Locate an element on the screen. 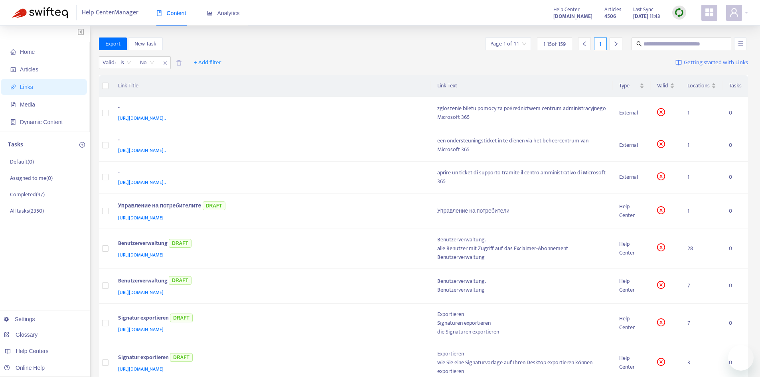  span: Locations is located at coordinates (699, 86).